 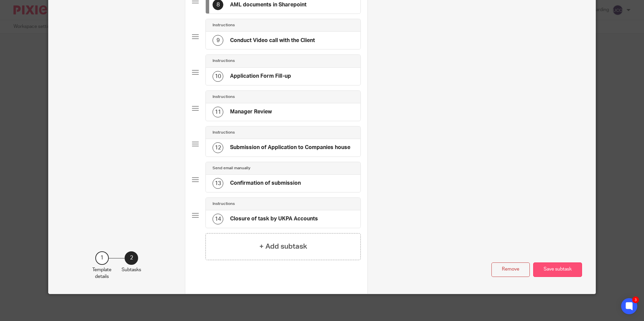 What do you see at coordinates (265, 183) in the screenshot?
I see `h4: Confirmation of submission` at bounding box center [265, 183].